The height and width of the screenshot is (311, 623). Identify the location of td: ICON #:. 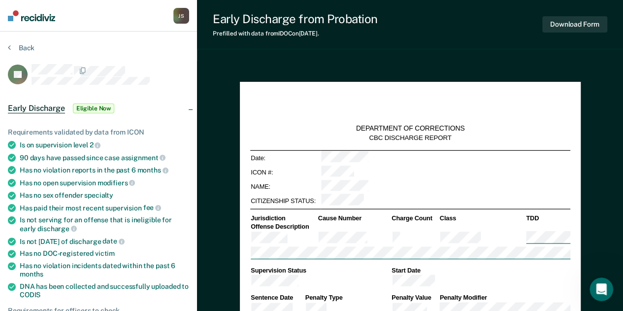
(285, 172).